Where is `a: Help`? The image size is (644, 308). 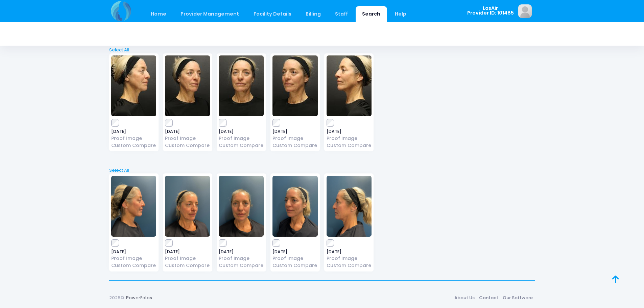
a: Help is located at coordinates (400, 14).